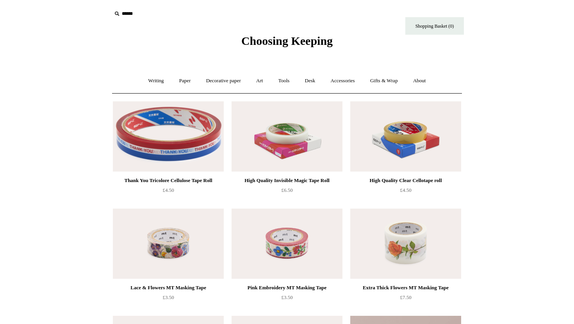 The width and height of the screenshot is (574, 324). I want to click on a: Tools, so click(284, 81).